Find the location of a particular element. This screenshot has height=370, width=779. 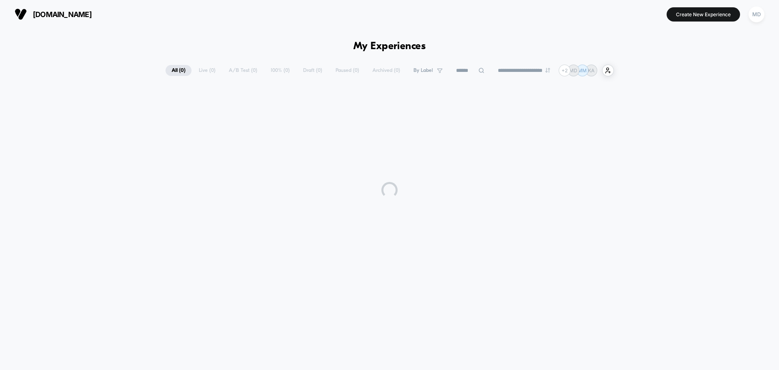

h1: My Experiences is located at coordinates (389, 46).